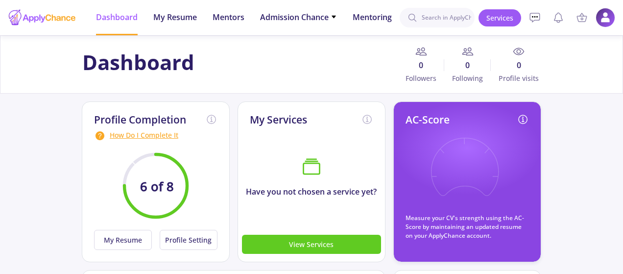 This screenshot has width=623, height=274. What do you see at coordinates (298, 17) in the screenshot?
I see `span: Admission Chance` at bounding box center [298, 17].